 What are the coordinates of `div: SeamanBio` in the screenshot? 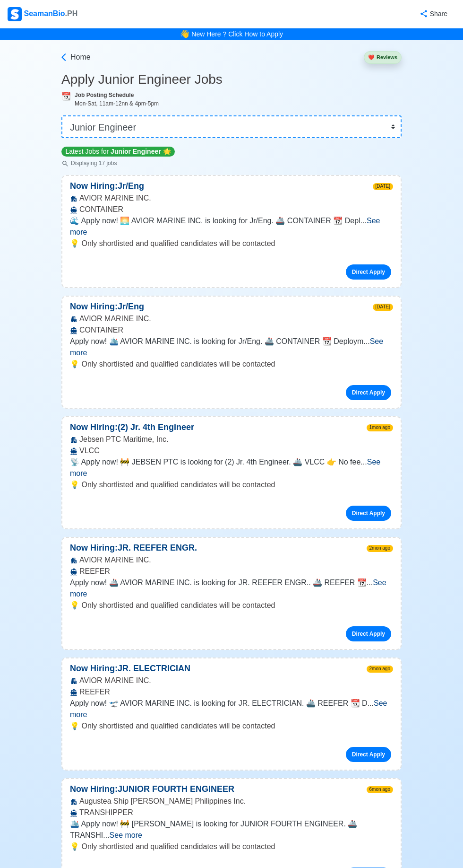 It's located at (42, 14).